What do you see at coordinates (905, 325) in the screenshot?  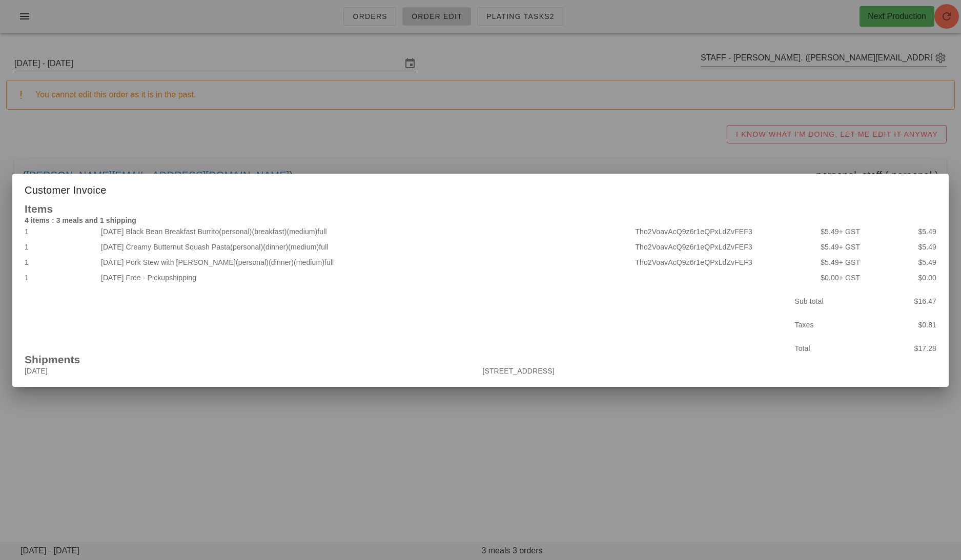 I see `div: $0.81` at bounding box center [905, 325].